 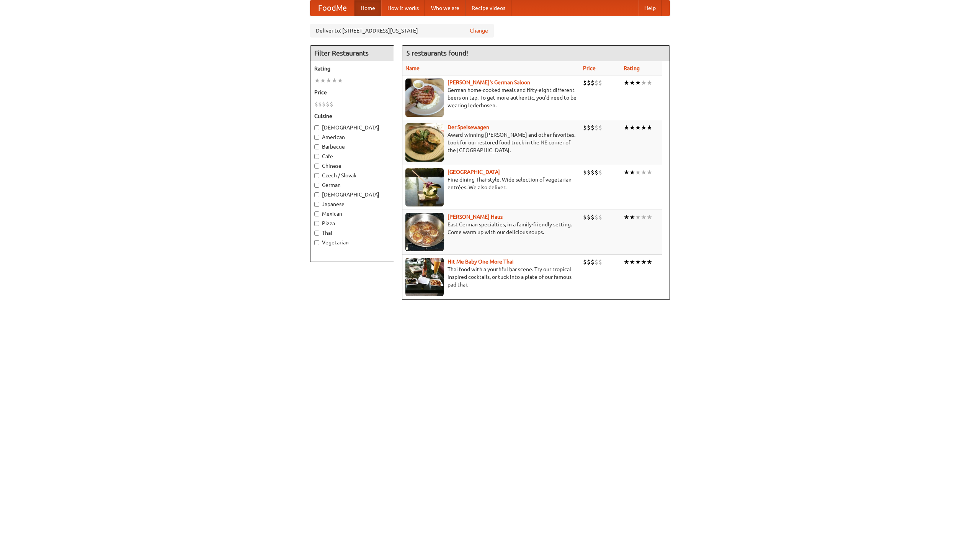 I want to click on h5: Rating, so click(x=352, y=68).